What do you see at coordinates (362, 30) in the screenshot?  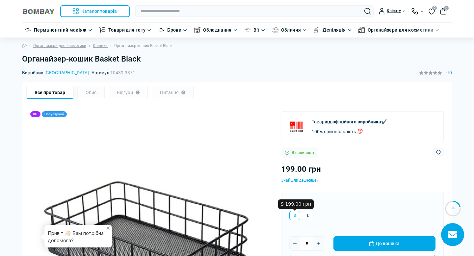 I see `img: Органайзери для косметики` at bounding box center [362, 30].